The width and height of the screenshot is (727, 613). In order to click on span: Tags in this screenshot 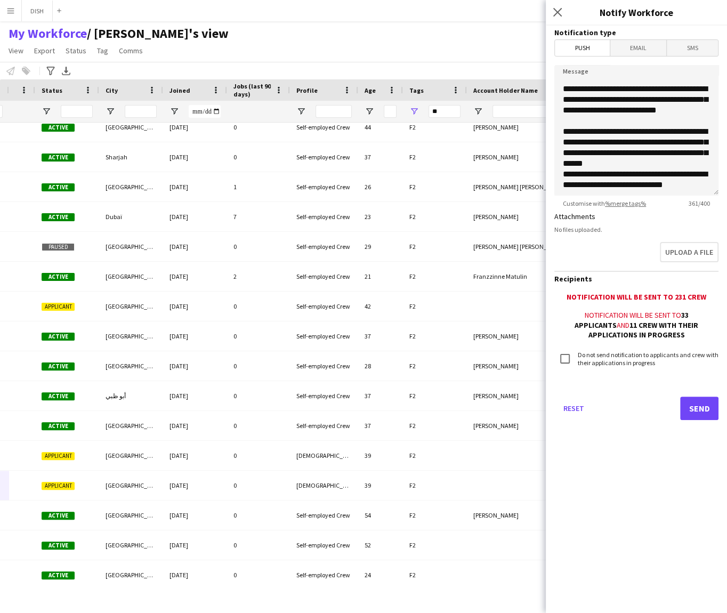, I will do `click(416, 90)`.